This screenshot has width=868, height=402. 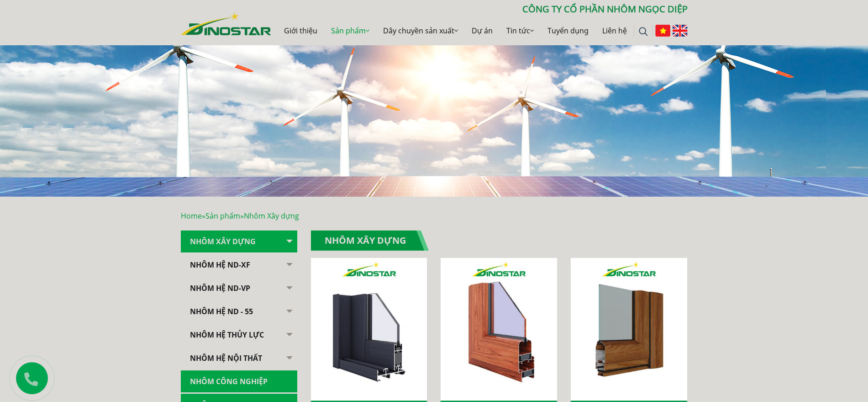 What do you see at coordinates (239, 242) in the screenshot?
I see `a: Nhôm Xây dựng` at bounding box center [239, 242].